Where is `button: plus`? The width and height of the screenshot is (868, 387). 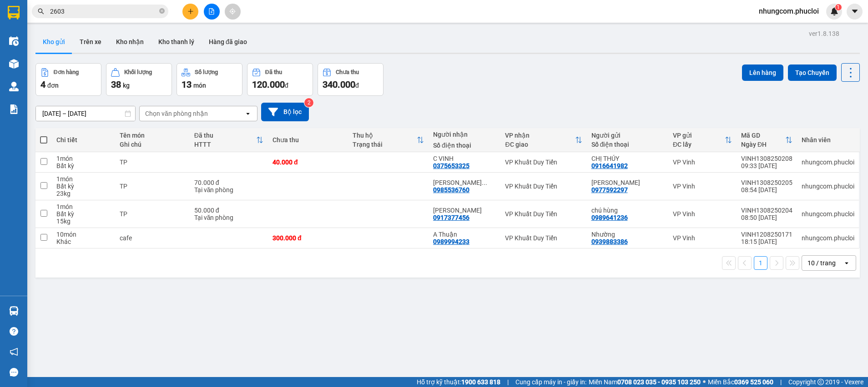 button: plus is located at coordinates (190, 11).